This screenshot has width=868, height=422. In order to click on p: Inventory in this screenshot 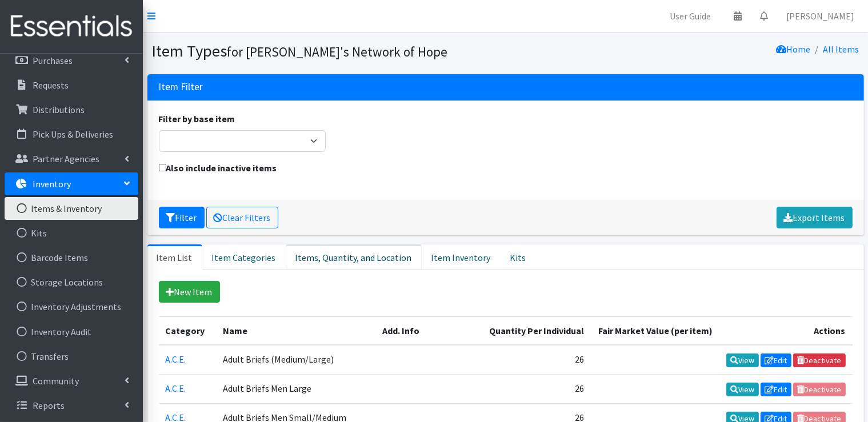, I will do `click(52, 184)`.